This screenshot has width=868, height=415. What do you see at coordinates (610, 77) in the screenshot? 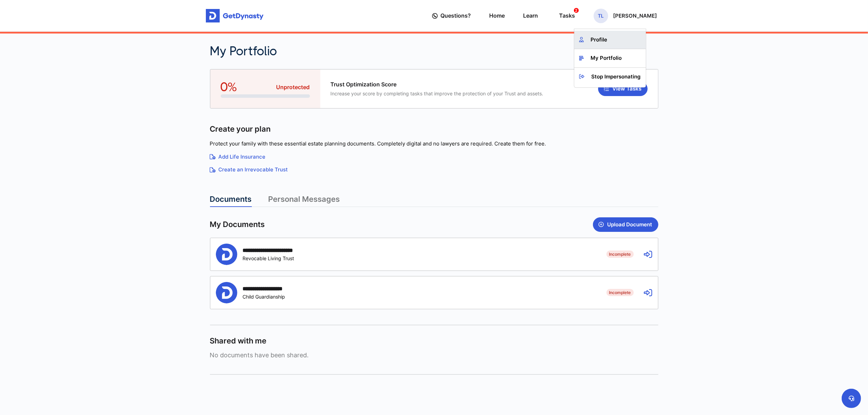
I see `a: Stop Impersonating` at bounding box center [610, 77].